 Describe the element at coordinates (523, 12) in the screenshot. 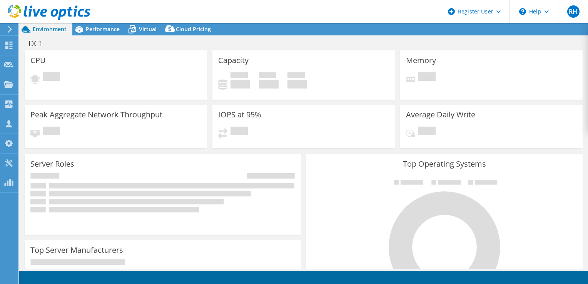

I see `svg: \n` at that location.